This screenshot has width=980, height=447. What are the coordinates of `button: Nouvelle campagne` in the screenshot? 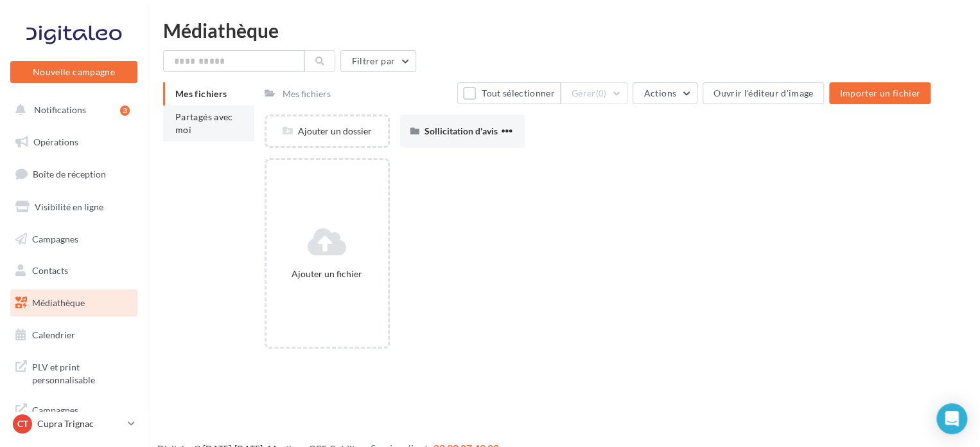 It's located at (74, 72).